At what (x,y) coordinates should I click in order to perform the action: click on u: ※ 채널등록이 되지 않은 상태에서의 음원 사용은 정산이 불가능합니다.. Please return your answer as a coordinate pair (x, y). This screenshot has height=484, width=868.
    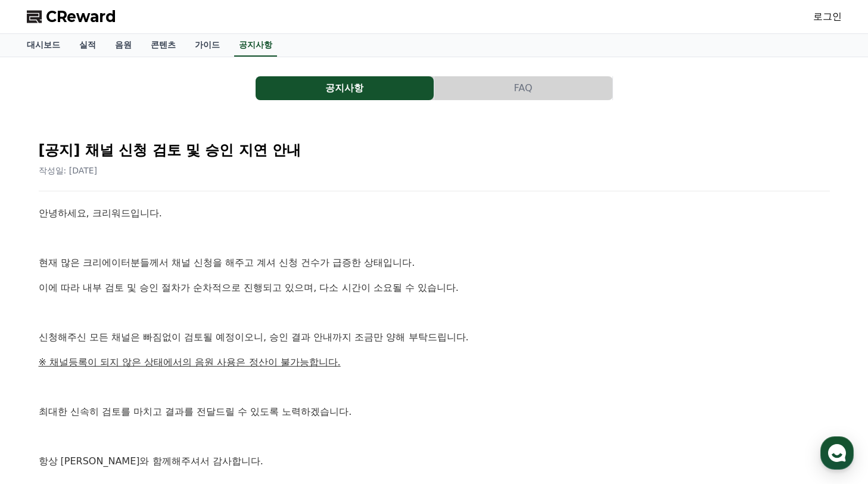
    Looking at the image, I should click on (190, 361).